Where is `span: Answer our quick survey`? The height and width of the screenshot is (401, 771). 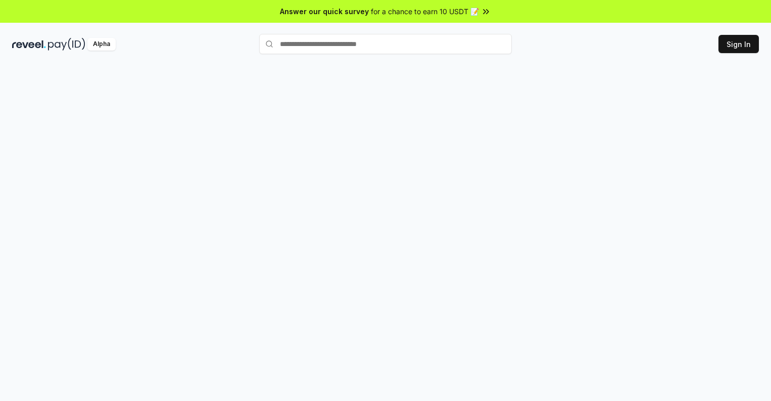
span: Answer our quick survey is located at coordinates (324, 11).